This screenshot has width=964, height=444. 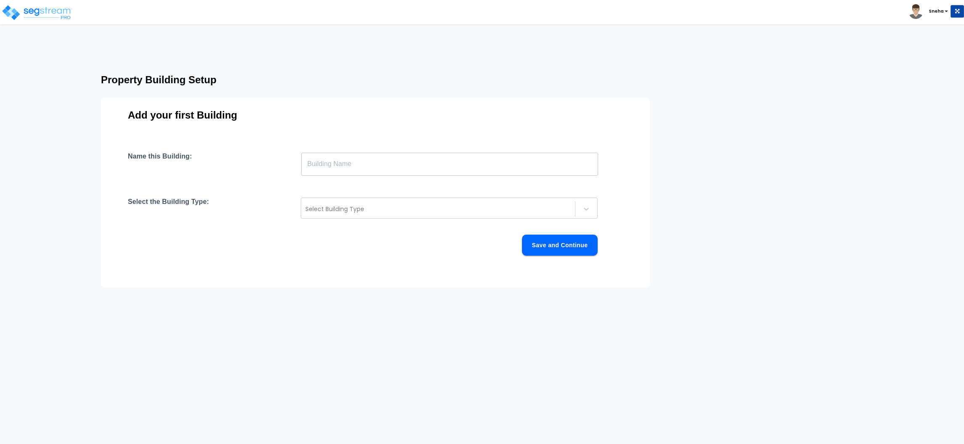 What do you see at coordinates (915, 11) in the screenshot?
I see `img: avatar.png` at bounding box center [915, 11].